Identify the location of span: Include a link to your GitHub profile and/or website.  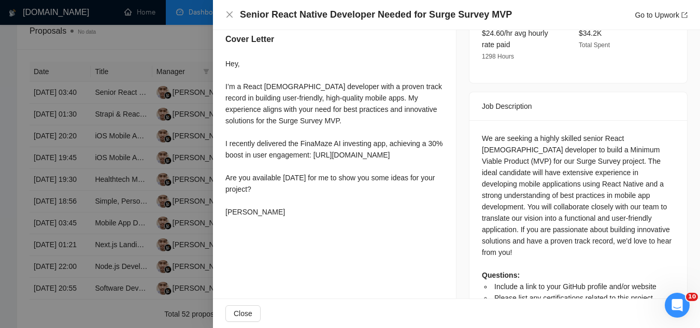
(575, 286).